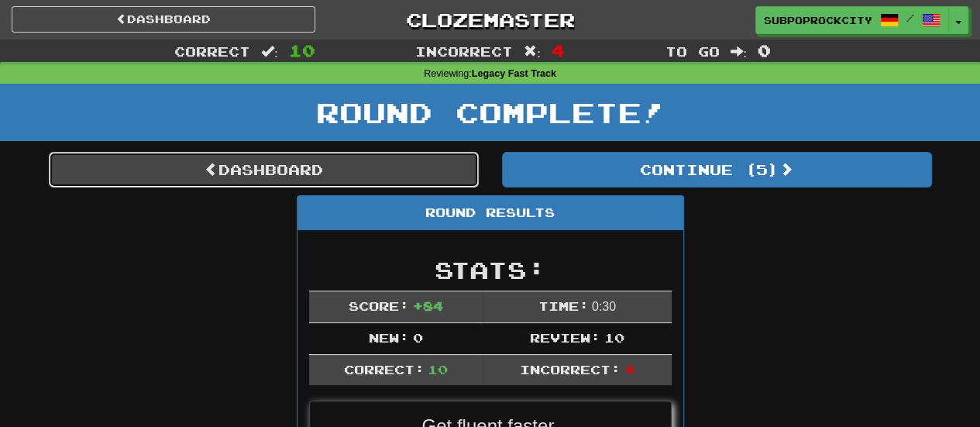 The image size is (980, 427). I want to click on span: + 84, so click(427, 305).